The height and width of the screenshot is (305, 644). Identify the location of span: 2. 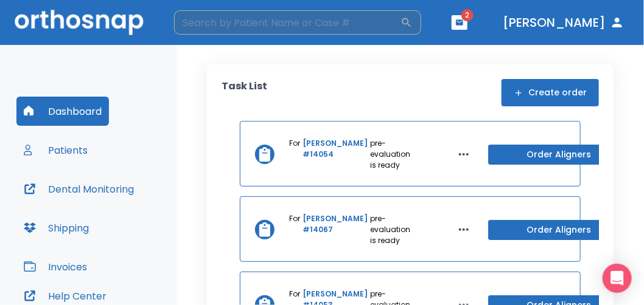
(467, 15).